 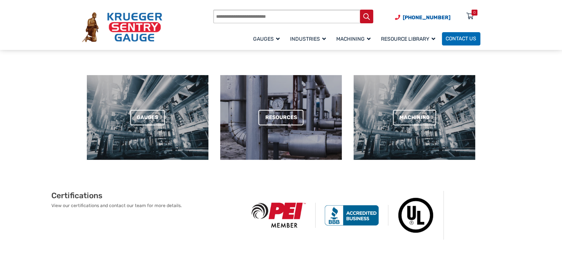 I want to click on h2: Certifications, so click(x=147, y=196).